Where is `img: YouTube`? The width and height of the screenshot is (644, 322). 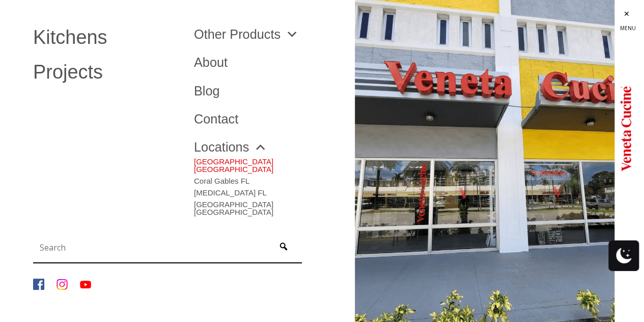
img: YouTube is located at coordinates (86, 284).